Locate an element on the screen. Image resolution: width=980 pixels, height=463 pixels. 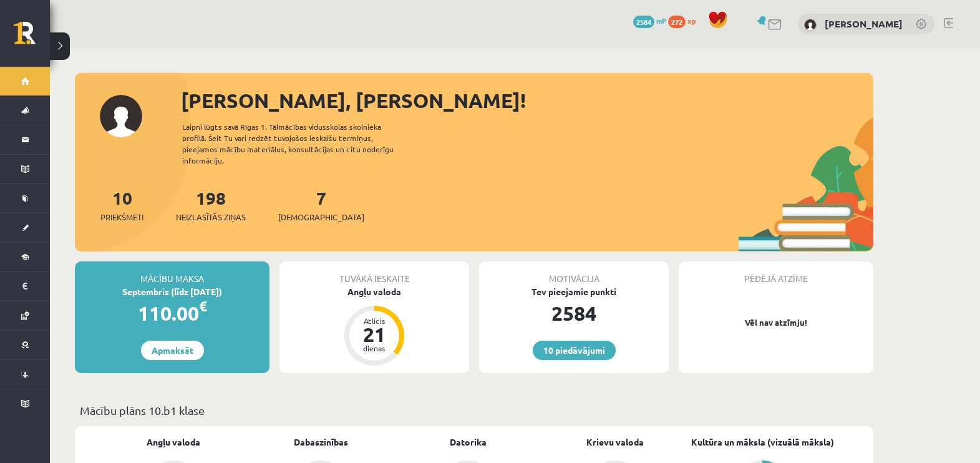
a: Dabaszinības is located at coordinates (320, 441).